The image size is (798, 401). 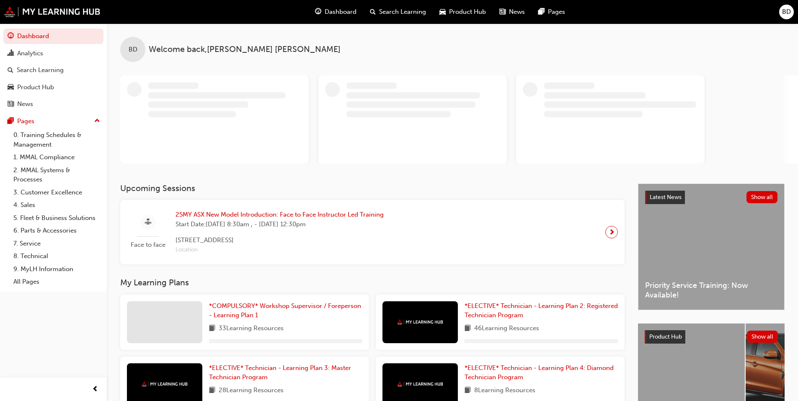 I want to click on a: car-iconProduct Hub, so click(x=462, y=12).